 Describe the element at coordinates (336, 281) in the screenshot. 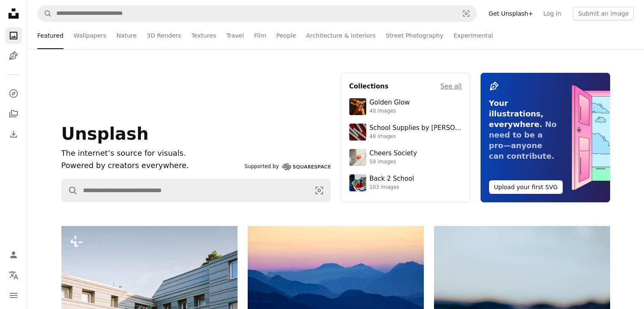

I see `a: Layered blue mountains under a pastel sky` at that location.